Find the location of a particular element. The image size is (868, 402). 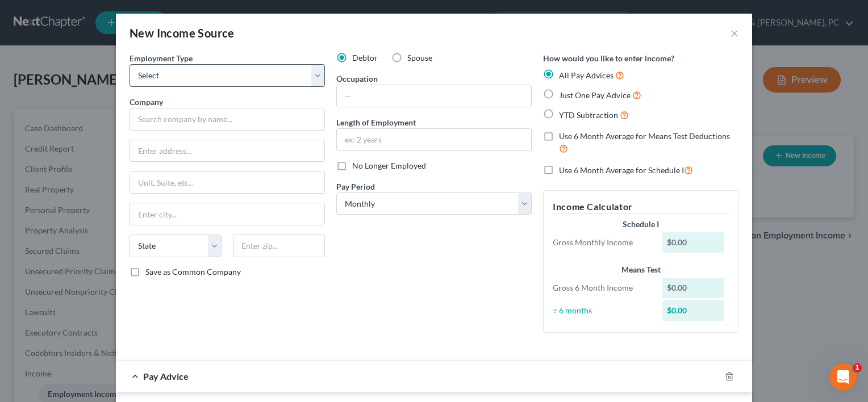

button: Gif picker is located at coordinates (58, 320).